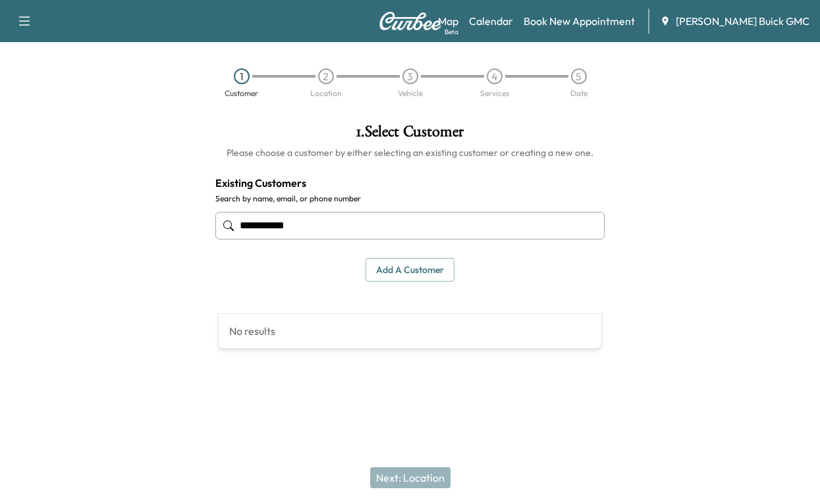 The height and width of the screenshot is (504, 820). What do you see at coordinates (491, 21) in the screenshot?
I see `a: Calendar` at bounding box center [491, 21].